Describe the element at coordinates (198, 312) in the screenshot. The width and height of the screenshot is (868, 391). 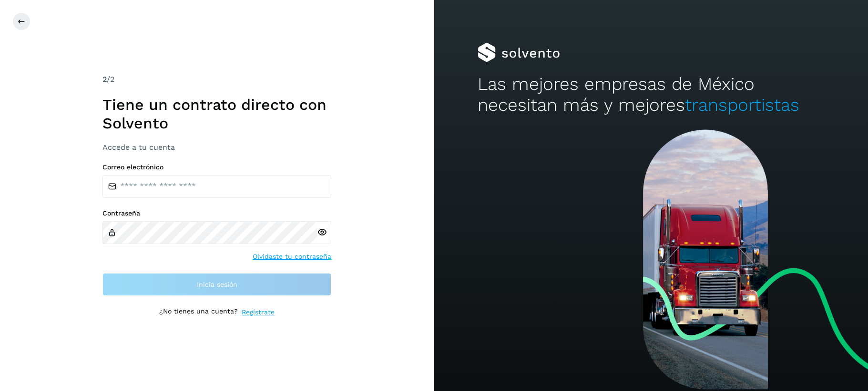
I see `p: ¿No tienes una cuenta?` at that location.